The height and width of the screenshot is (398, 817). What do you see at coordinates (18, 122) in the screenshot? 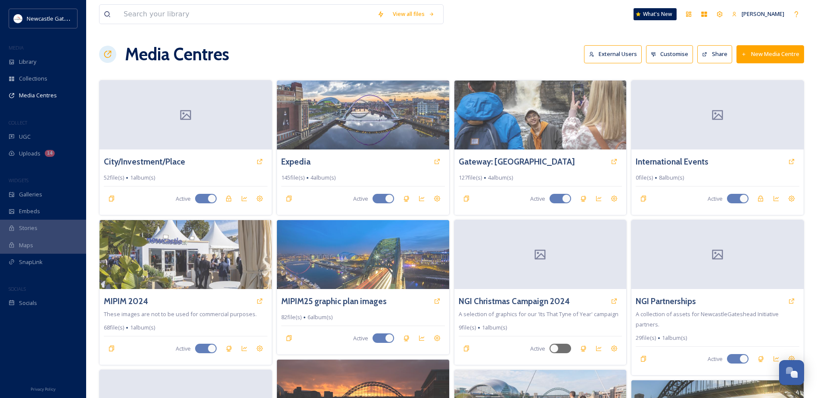
I see `span: COLLECT` at bounding box center [18, 122].